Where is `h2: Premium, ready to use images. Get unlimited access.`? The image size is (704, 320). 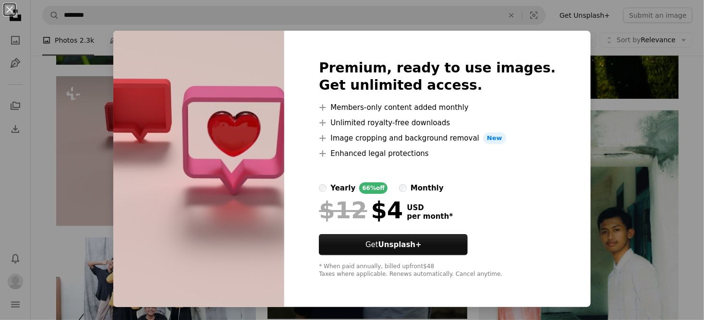
h2: Premium, ready to use images. Get unlimited access. is located at coordinates (437, 77).